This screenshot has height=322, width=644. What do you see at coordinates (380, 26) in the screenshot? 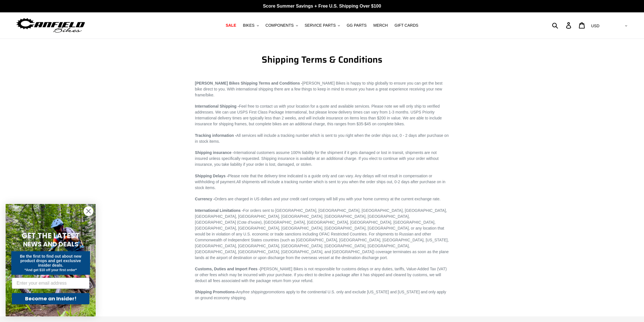
I see `span: MERCH` at bounding box center [380, 26].